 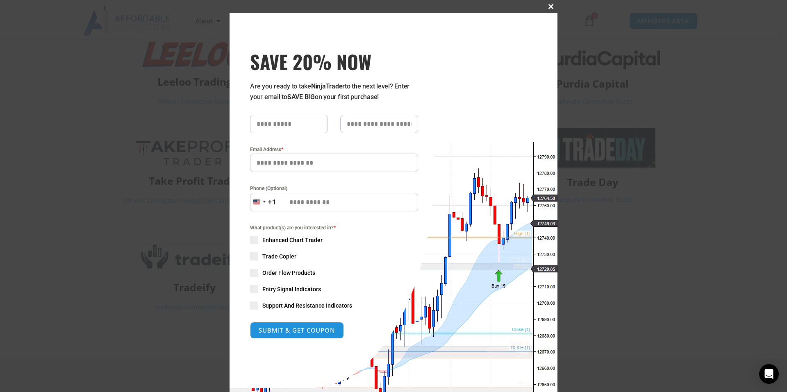 I want to click on label: Entry Signal Indicators, so click(x=334, y=289).